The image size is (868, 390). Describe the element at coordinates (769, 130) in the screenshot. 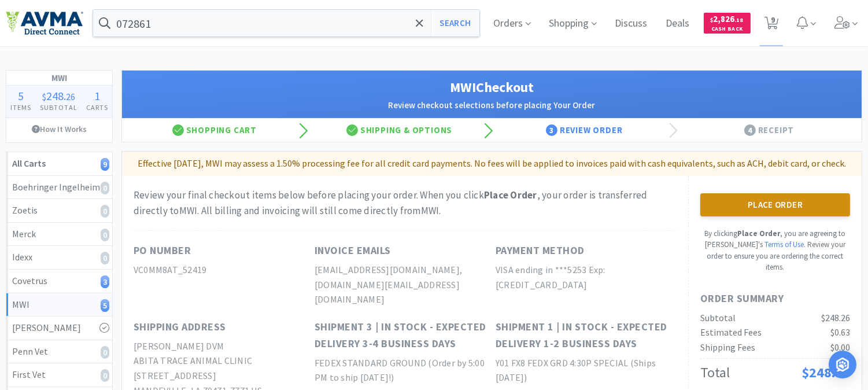

I see `div: Receipt` at that location.